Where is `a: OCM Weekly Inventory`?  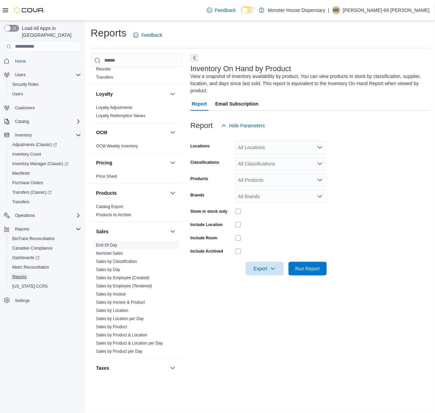
a: OCM Weekly Inventory is located at coordinates (117, 146).